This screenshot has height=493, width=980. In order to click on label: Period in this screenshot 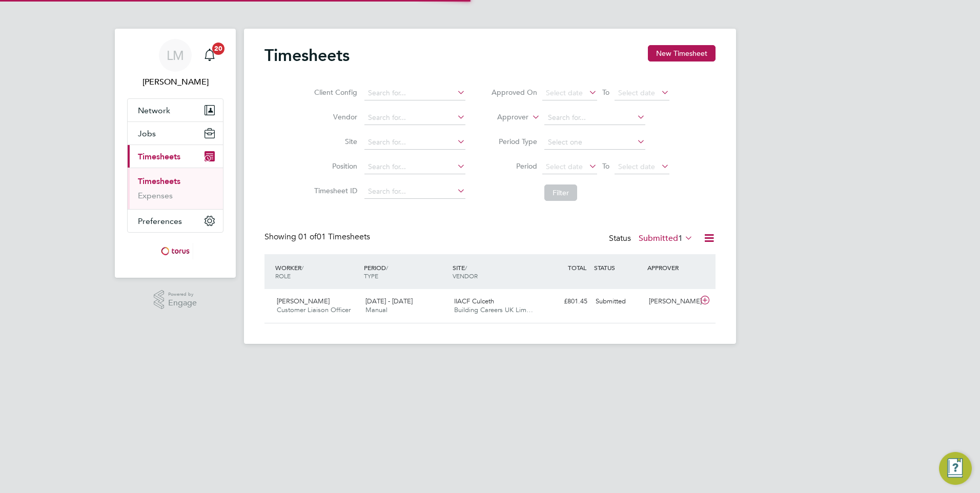, I will do `click(514, 166)`.